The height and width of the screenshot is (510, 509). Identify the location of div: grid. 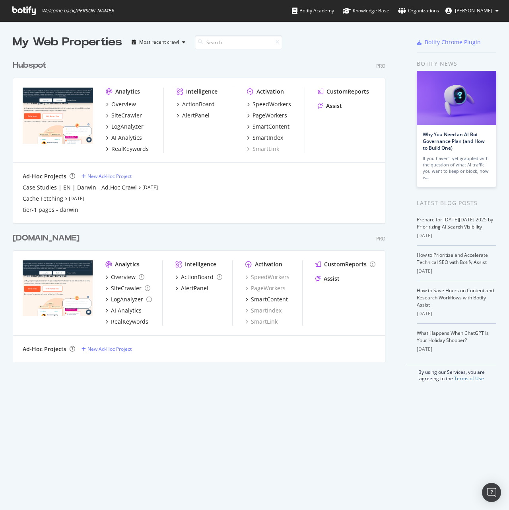
(202, 206).